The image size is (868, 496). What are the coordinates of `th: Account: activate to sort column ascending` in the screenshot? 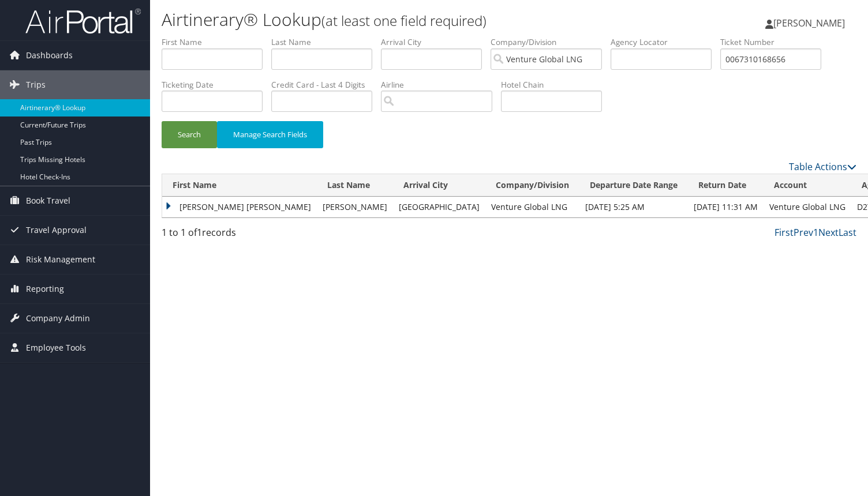 It's located at (808, 185).